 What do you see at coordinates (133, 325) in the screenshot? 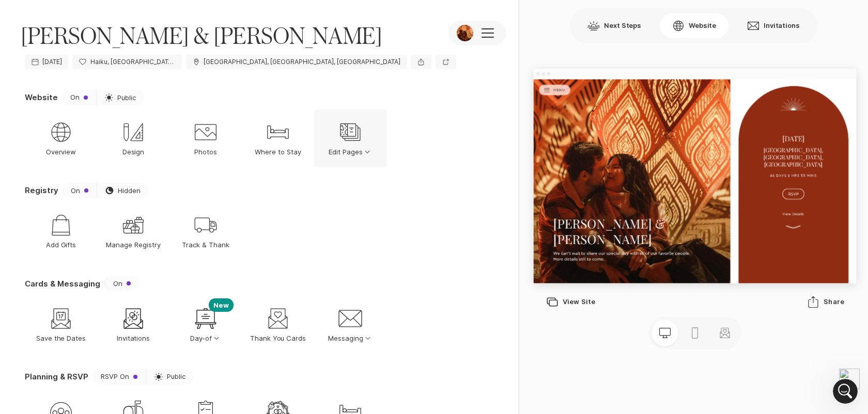
I see `a: Invitations` at bounding box center [133, 325].